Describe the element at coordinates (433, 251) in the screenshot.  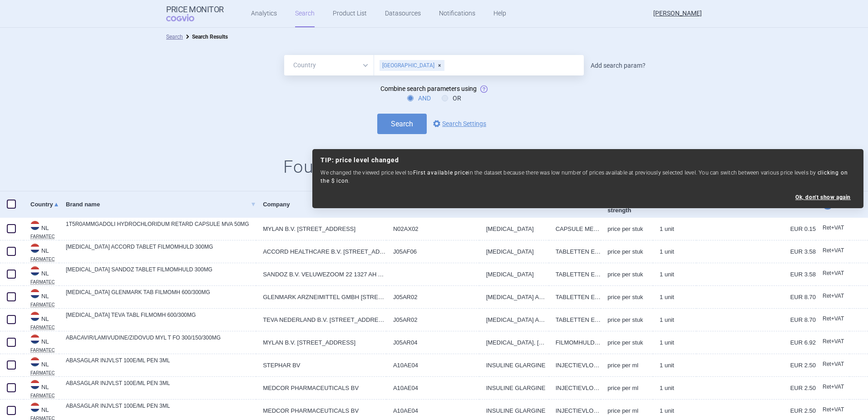
I see `a: J05AF06` at that location.